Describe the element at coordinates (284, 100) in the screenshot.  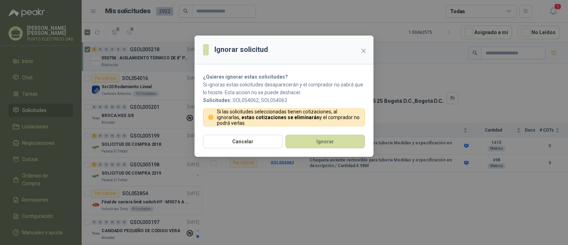
I see `p: SOL054062, SOL054063` at that location.